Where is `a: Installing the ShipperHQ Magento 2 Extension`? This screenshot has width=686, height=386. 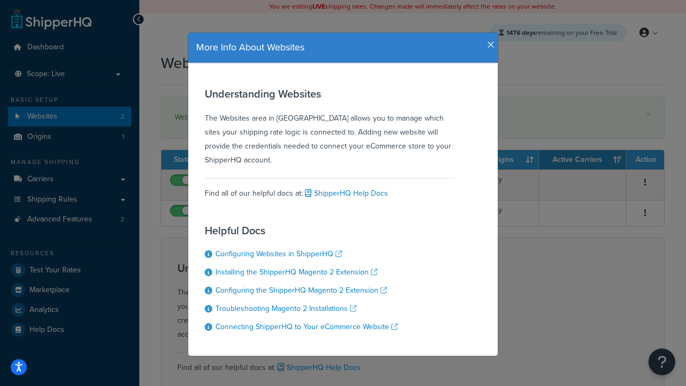
a: Installing the ShipperHQ Magento 2 Extension is located at coordinates (296, 272).